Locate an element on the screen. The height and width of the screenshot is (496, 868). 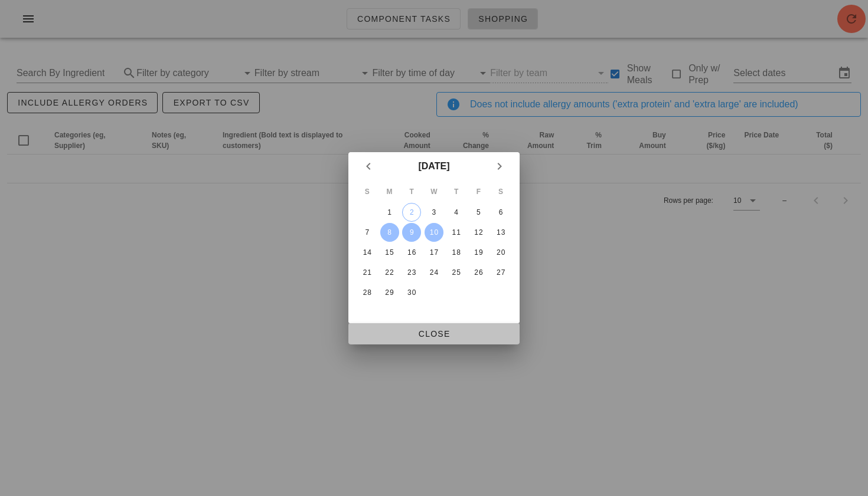
button: Next month is located at coordinates (499, 167).